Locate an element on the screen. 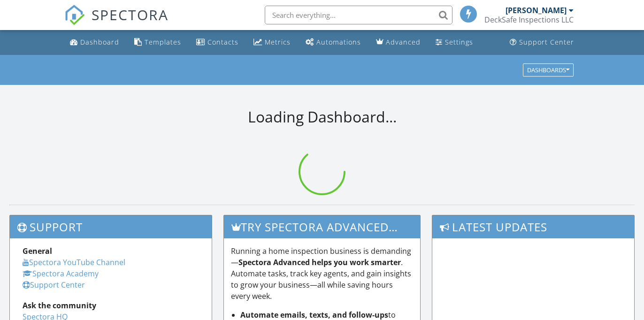  a: Spectora YouTube Channel is located at coordinates (74, 263).